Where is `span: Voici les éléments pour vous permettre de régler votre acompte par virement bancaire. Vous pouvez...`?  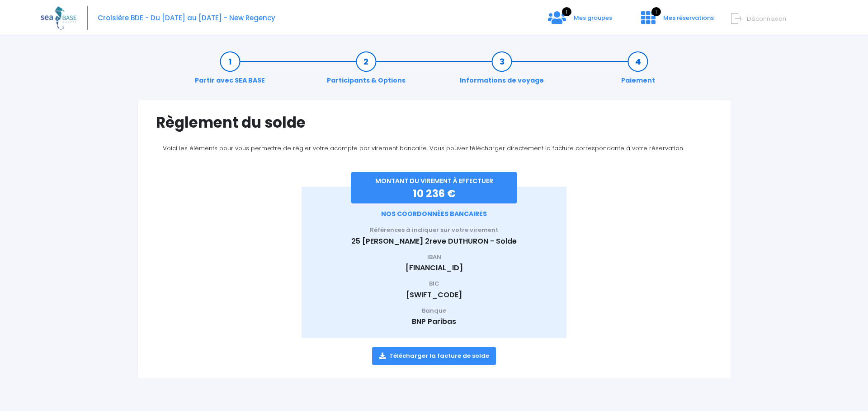 span: Voici les éléments pour vous permettre de régler votre acompte par virement bancaire. Vous pouvez... is located at coordinates (423, 148).